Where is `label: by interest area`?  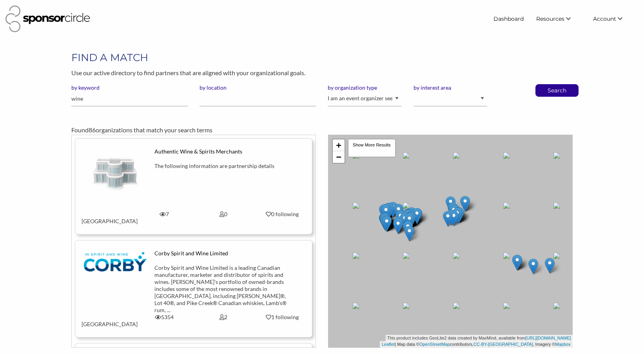 label: by interest area is located at coordinates (450, 88).